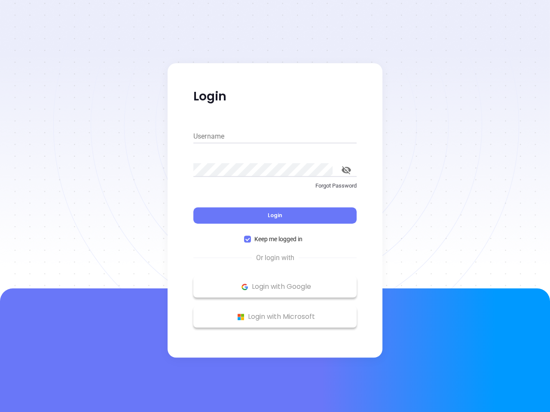 The height and width of the screenshot is (412, 550). Describe the element at coordinates (275, 287) in the screenshot. I see `p: Login with Google` at that location.